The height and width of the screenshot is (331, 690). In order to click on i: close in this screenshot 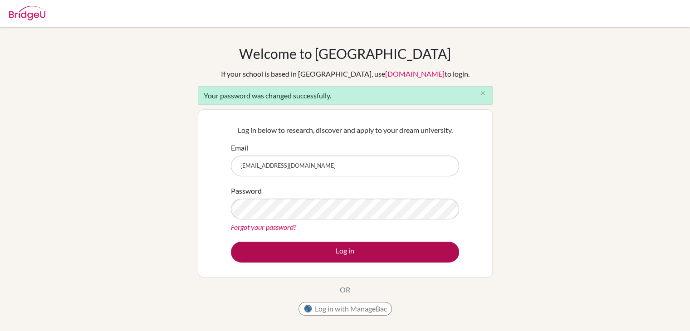, I will do `click(483, 93)`.